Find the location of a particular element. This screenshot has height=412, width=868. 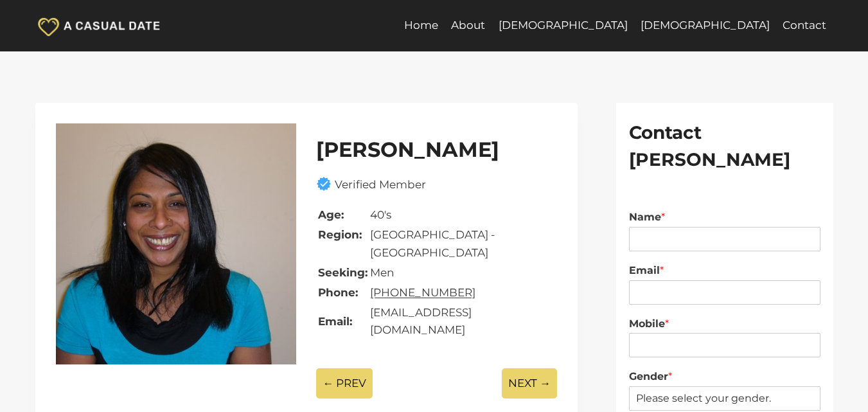

a: ← PREV is located at coordinates (345, 383).